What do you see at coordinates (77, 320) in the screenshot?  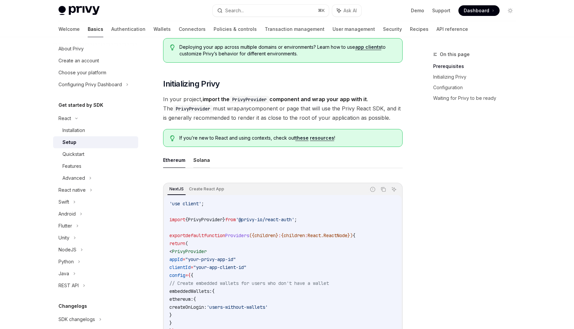 I see `div: SDK changelogs` at bounding box center [77, 320].